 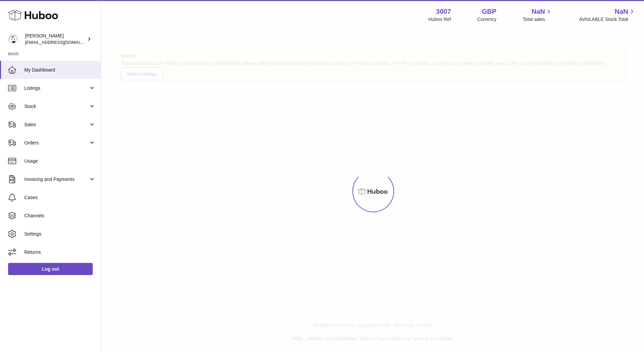 I want to click on span: Channels, so click(x=60, y=216).